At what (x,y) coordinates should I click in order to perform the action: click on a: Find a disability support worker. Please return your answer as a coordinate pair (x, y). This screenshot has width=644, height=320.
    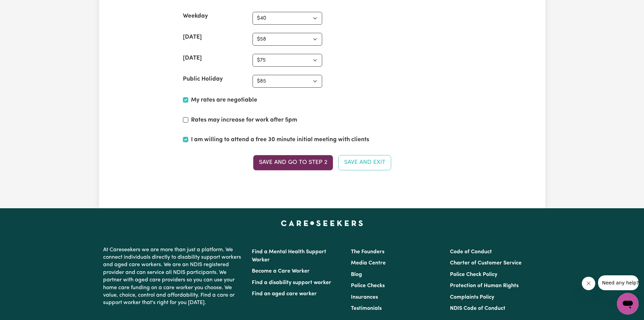
    Looking at the image, I should click on (291, 283).